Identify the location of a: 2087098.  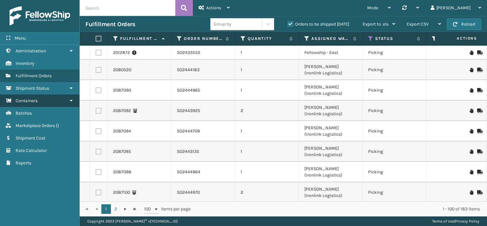
(122, 172).